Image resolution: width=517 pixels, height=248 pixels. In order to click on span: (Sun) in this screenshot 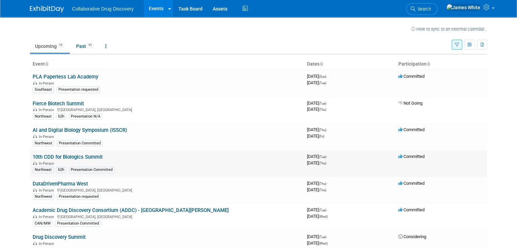, I will do `click(322, 76)`.